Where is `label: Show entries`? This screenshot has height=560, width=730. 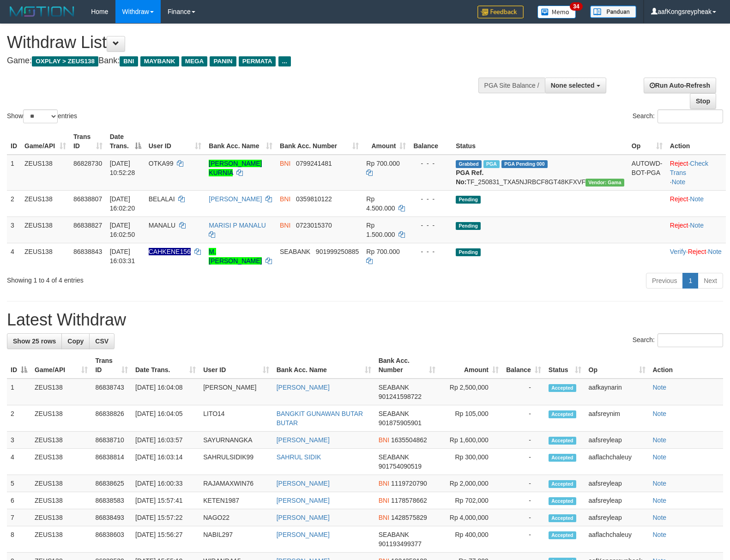
label: Show entries is located at coordinates (42, 116).